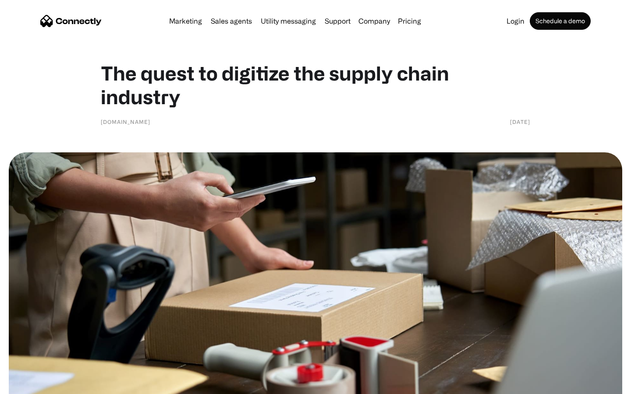 The height and width of the screenshot is (394, 631). I want to click on aside: Language selected: English, so click(31, 385).